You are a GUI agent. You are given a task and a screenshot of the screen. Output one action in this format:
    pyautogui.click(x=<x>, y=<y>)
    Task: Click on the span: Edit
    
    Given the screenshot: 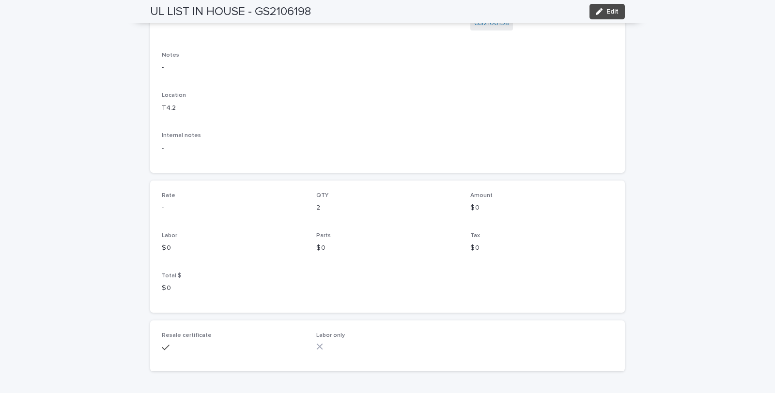 What is the action you would take?
    pyautogui.click(x=612, y=12)
    